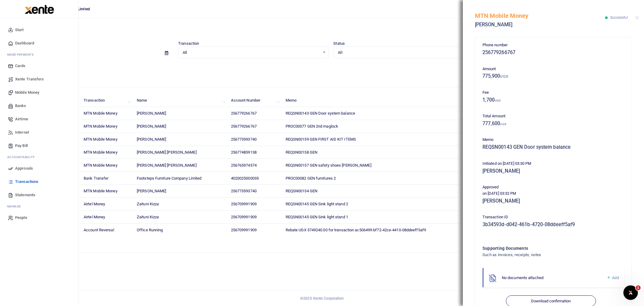 This screenshot has width=644, height=306. What do you see at coordinates (39, 66) in the screenshot?
I see `a: Cards` at bounding box center [39, 66].